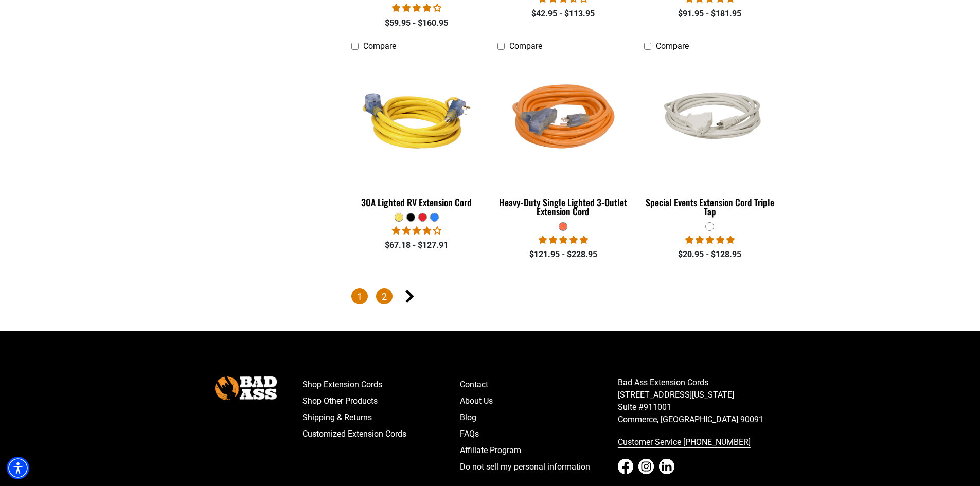 The width and height of the screenshot is (980, 486). What do you see at coordinates (539, 450) in the screenshot?
I see `a: Affiliate Program` at bounding box center [539, 450].